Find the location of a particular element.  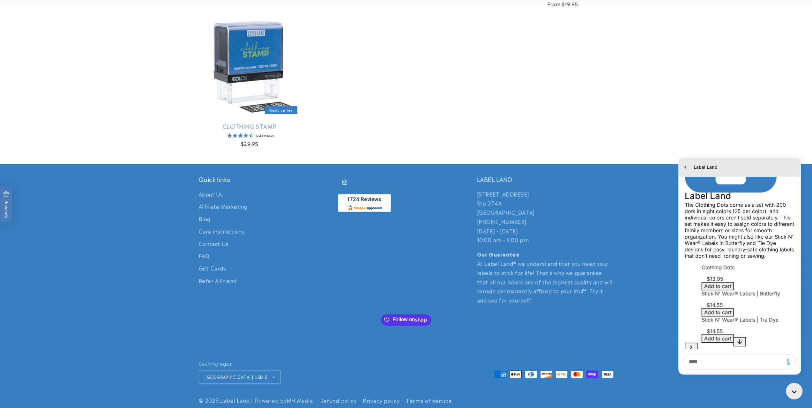

a: Care instructions is located at coordinates (221, 231).